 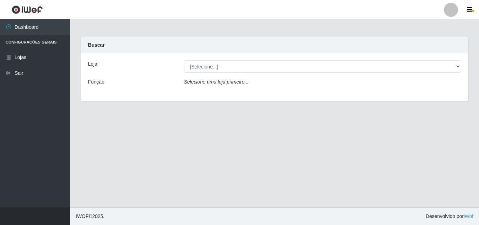 What do you see at coordinates (90, 216) in the screenshot?
I see `span: © 2025 .` at bounding box center [90, 216].